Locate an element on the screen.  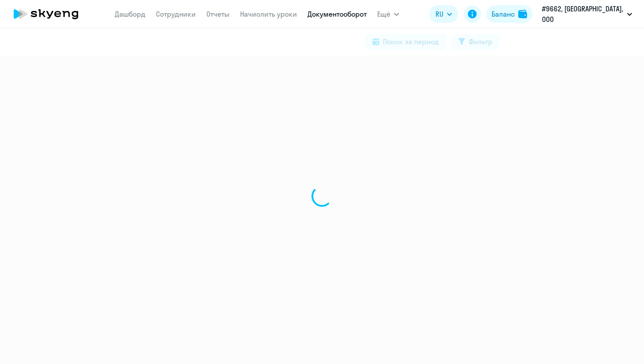
a: Сотрудники is located at coordinates (176, 14).